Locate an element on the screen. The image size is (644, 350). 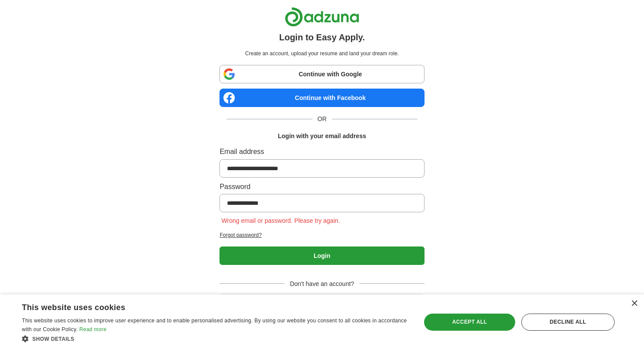
p: Create an account, upload your resume and land your dream role. is located at coordinates (322, 53).